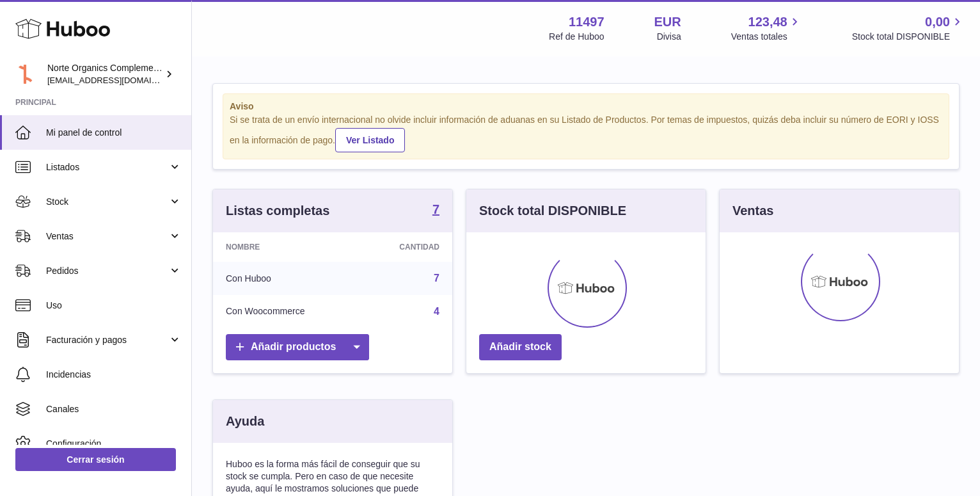  Describe the element at coordinates (114, 306) in the screenshot. I see `span: Uso` at that location.